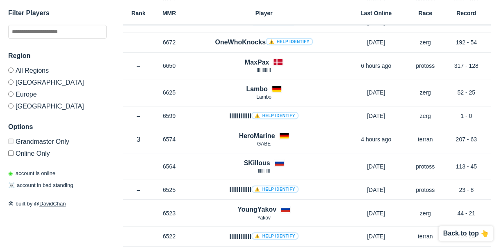 Image resolution: width=499 pixels, height=247 pixels. Describe the element at coordinates (257, 209) in the screenshot. I see `h4: YoungYakov` at that location.